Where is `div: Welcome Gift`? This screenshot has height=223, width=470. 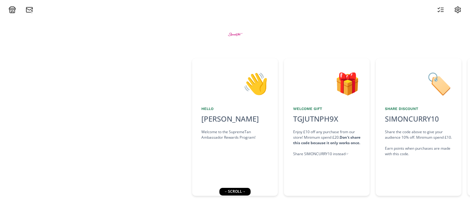 div: Welcome Gift is located at coordinates (327, 109).